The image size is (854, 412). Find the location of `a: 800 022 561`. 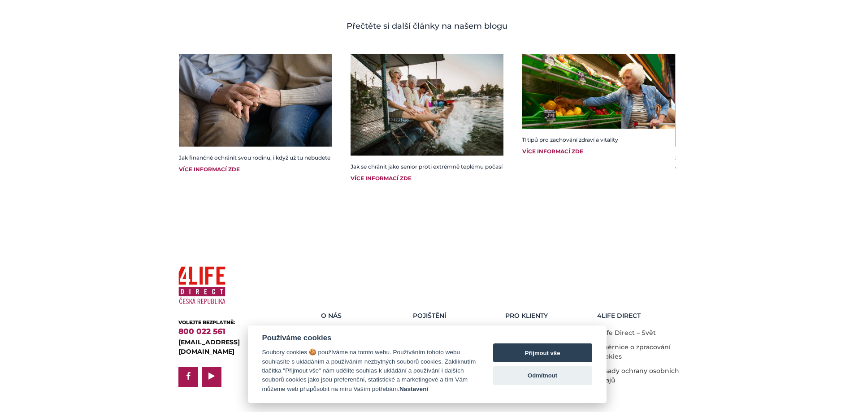

a: 800 022 561 is located at coordinates (202, 331).